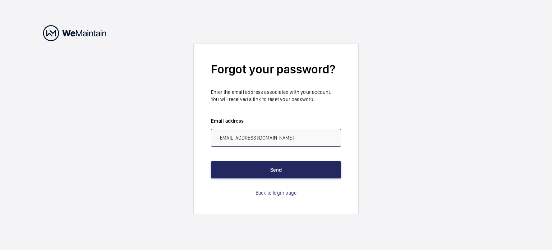 This screenshot has height=250, width=552. I want to click on input: abc@xyz, so click(276, 138).